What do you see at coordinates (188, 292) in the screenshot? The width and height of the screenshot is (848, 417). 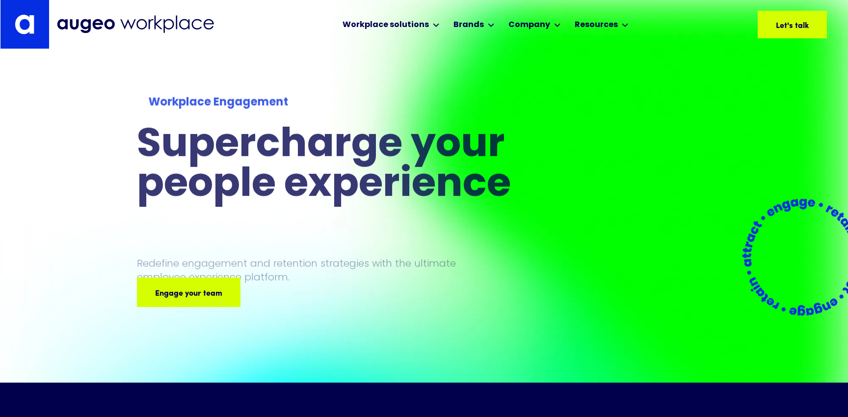 I see `a: Engage your team` at bounding box center [188, 292].